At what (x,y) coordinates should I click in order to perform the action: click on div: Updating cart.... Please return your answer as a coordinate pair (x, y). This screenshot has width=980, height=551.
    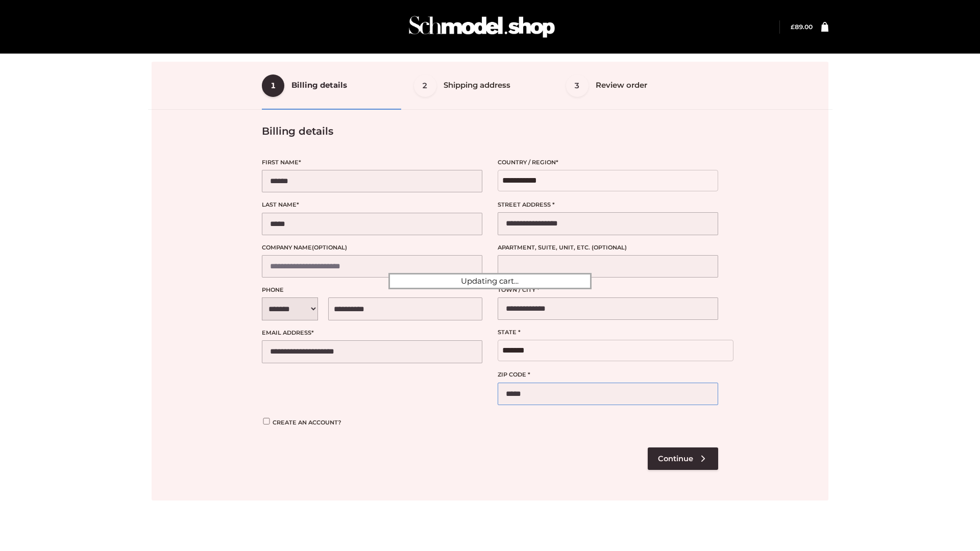
    Looking at the image, I should click on (490, 281).